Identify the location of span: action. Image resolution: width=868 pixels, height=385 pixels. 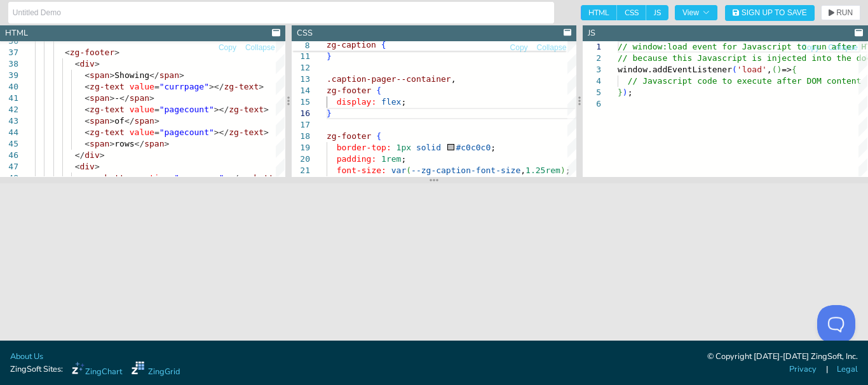
(154, 178).